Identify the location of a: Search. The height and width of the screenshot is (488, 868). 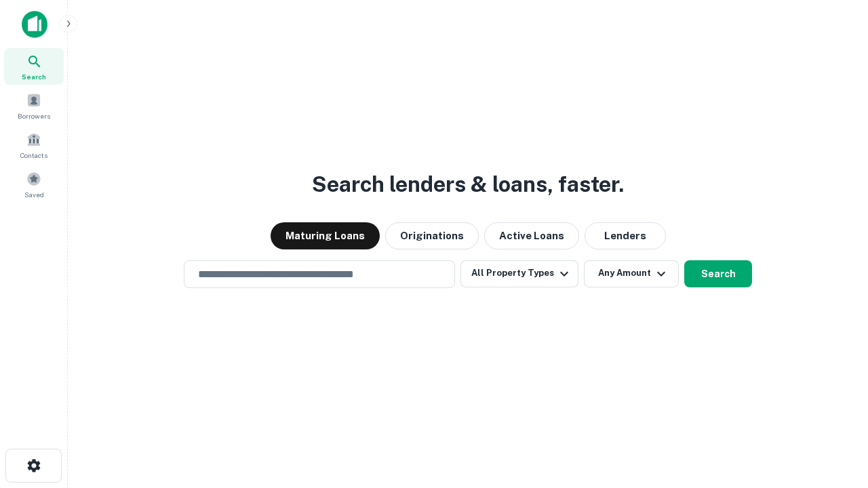
(34, 66).